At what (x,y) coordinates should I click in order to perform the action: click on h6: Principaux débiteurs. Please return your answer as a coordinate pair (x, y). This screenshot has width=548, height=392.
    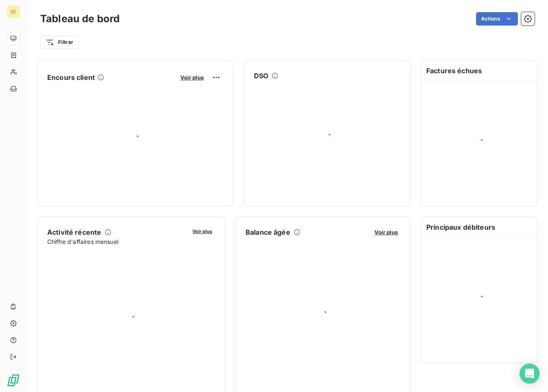
    Looking at the image, I should click on (479, 227).